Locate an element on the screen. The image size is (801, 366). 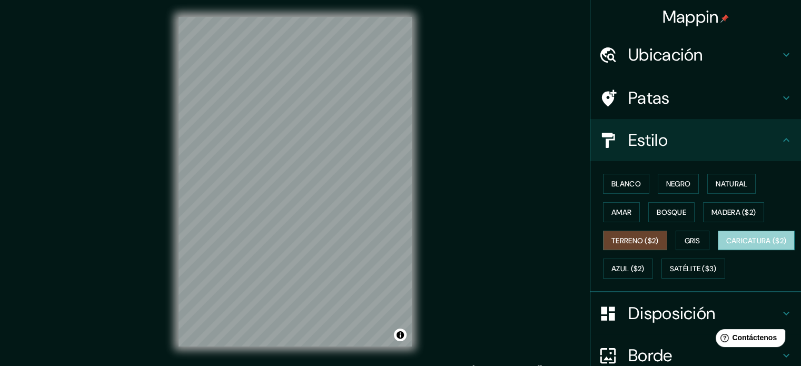
font: Gris is located at coordinates (692, 241).